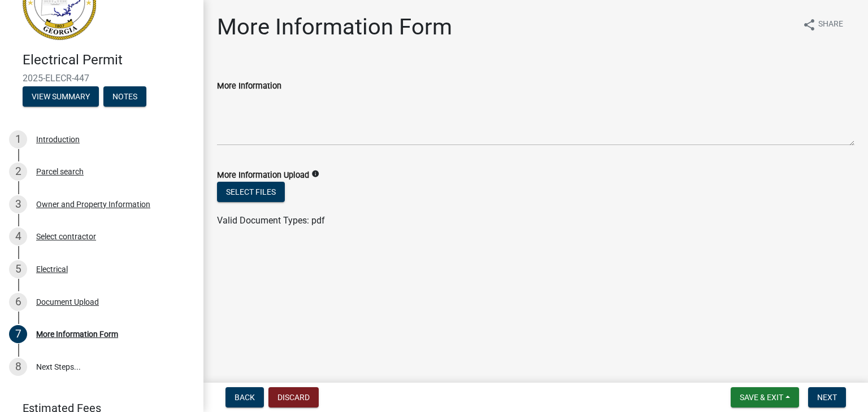 This screenshot has width=868, height=412. I want to click on label: More Information Upload, so click(263, 176).